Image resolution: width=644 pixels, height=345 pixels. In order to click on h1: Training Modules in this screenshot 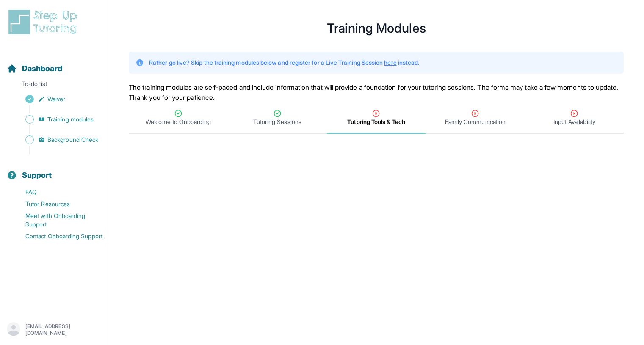, I will do `click(376, 28)`.